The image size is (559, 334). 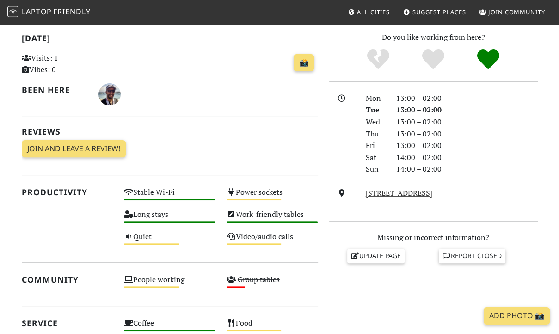 I want to click on a: LaptopFriendly LaptopFriendly, so click(x=49, y=12).